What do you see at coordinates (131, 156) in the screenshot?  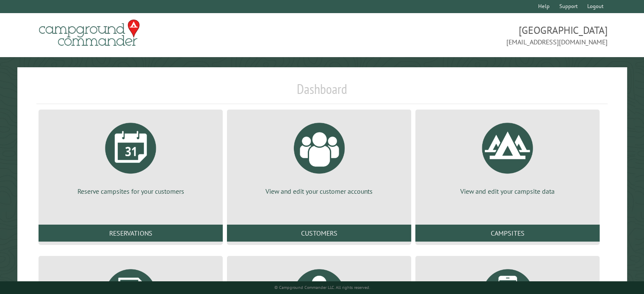 I see `a: Reserve campsites for your customers` at bounding box center [131, 156].